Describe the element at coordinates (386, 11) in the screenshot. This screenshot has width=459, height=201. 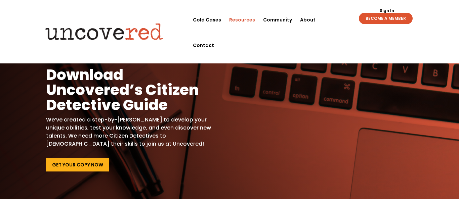
I see `a: Sign In` at that location.